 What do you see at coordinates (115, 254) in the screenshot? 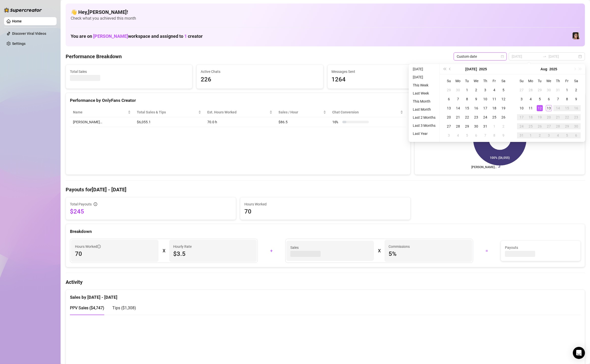
I see `span: 70` at bounding box center [115, 254].